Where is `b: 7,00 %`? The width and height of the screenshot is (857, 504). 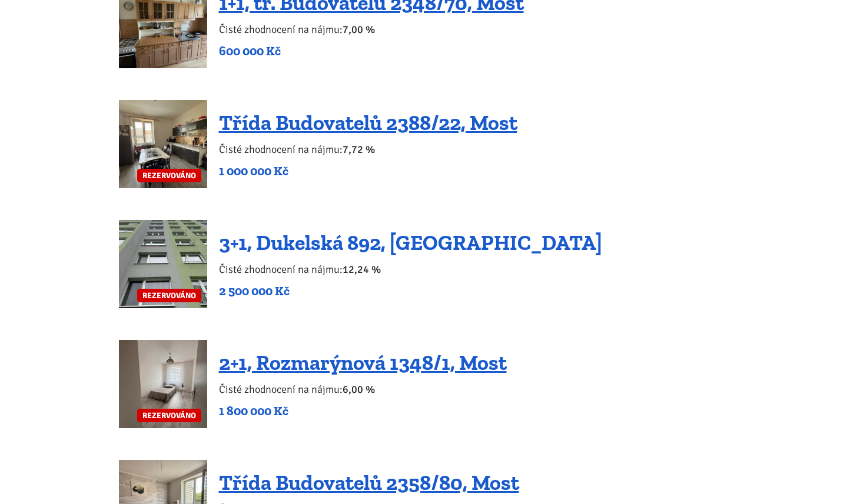 b: 7,00 % is located at coordinates (359, 29).